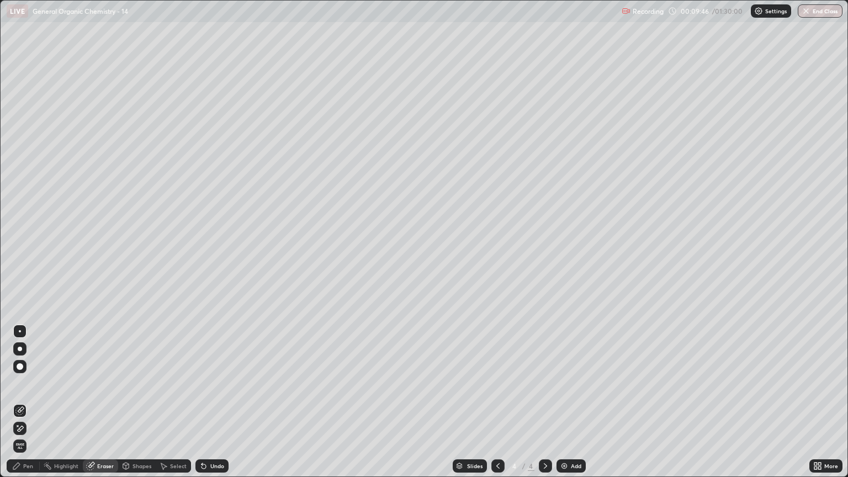 This screenshot has width=848, height=477. Describe the element at coordinates (820, 11) in the screenshot. I see `button: End Class` at that location.